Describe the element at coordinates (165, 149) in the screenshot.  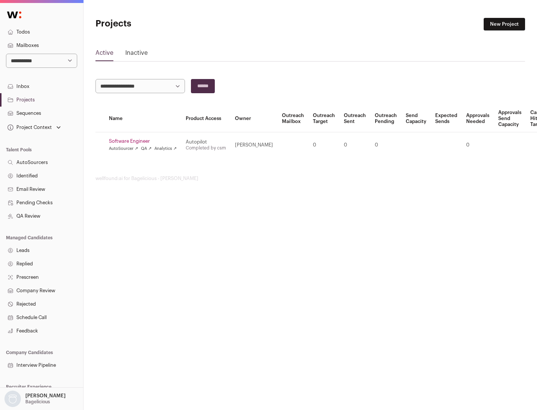
I see `a: Analytics ↗` at that location.